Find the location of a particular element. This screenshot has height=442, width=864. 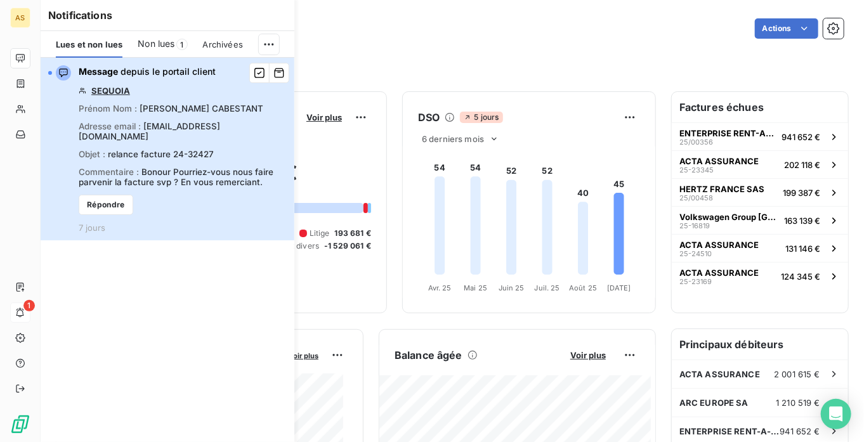

button: Actions is located at coordinates (787, 29).